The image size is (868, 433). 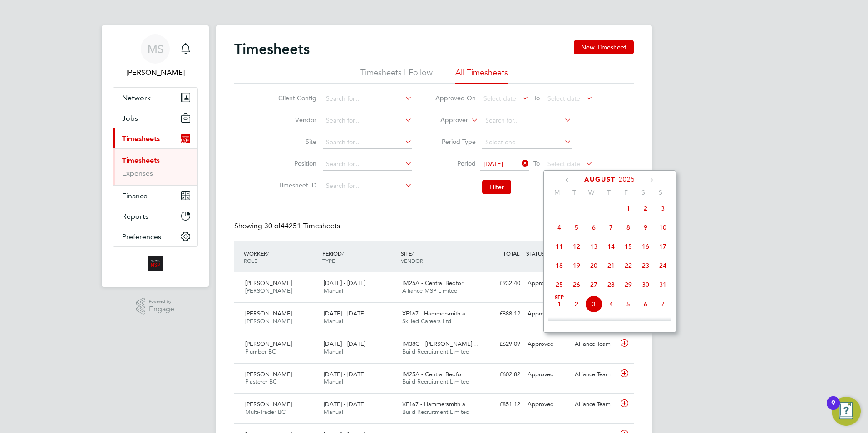 I want to click on span: 2025, so click(x=627, y=179).